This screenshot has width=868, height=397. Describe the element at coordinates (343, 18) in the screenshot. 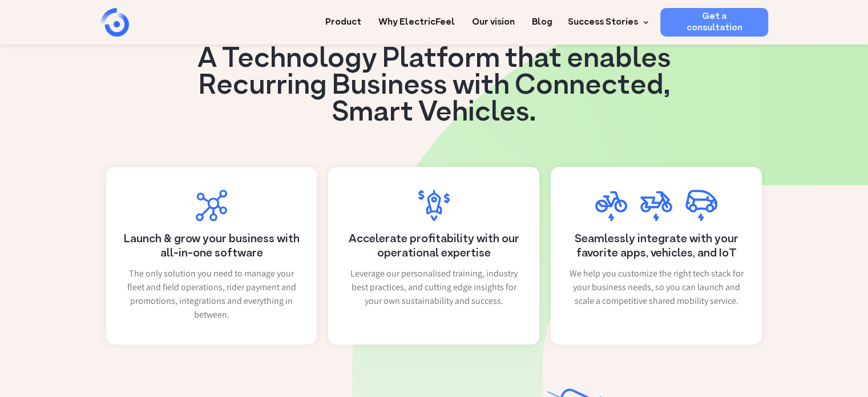

I see `a: Product` at that location.